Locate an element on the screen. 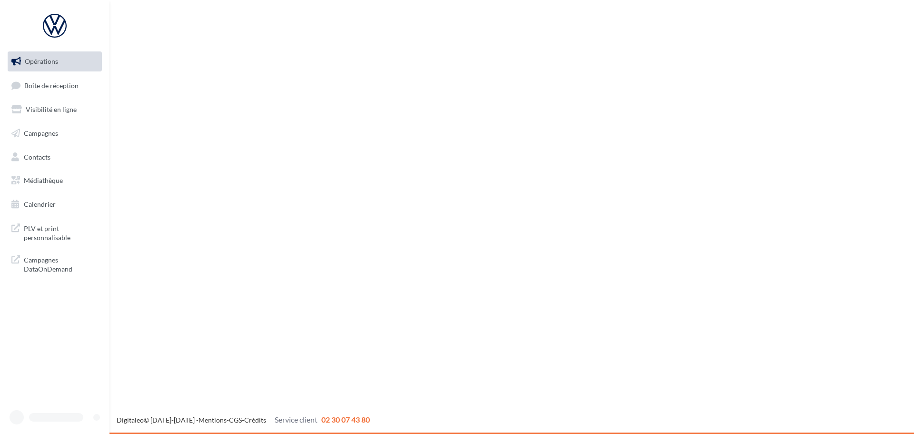 Image resolution: width=914 pixels, height=434 pixels. a: Opérations is located at coordinates (55, 61).